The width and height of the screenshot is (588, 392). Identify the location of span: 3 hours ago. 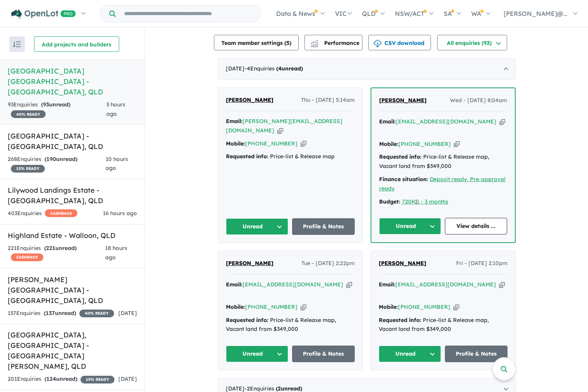
(115, 109).